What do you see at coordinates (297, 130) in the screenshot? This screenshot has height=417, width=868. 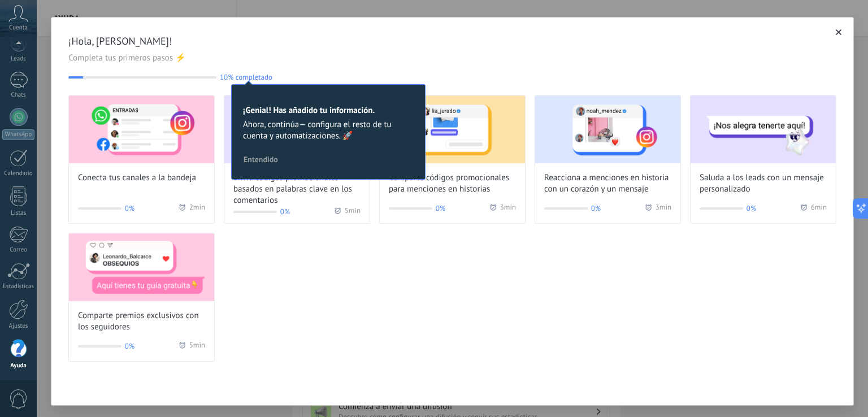 I see `img: Send promo codes based on keywords in comments (Wizard onboarding modal)` at bounding box center [297, 130].